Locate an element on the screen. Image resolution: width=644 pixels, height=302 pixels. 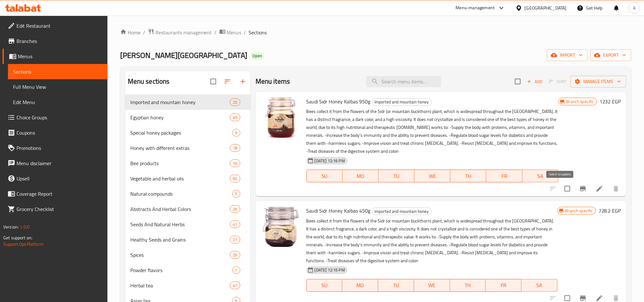
div: Herbal tea is located at coordinates (181, 286).